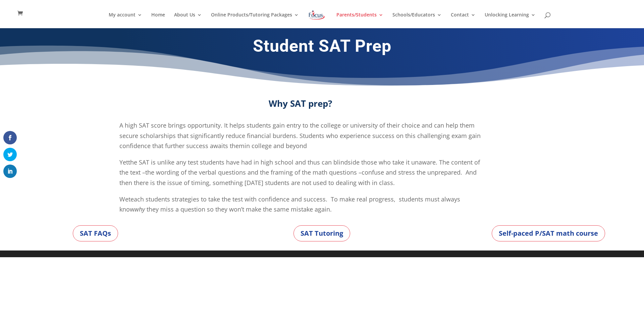 Image resolution: width=644 pixels, height=320 pixels. What do you see at coordinates (239, 209) in the screenshot?
I see `span: they miss a question so they won’t make the same mistake again.` at bounding box center [239, 209].